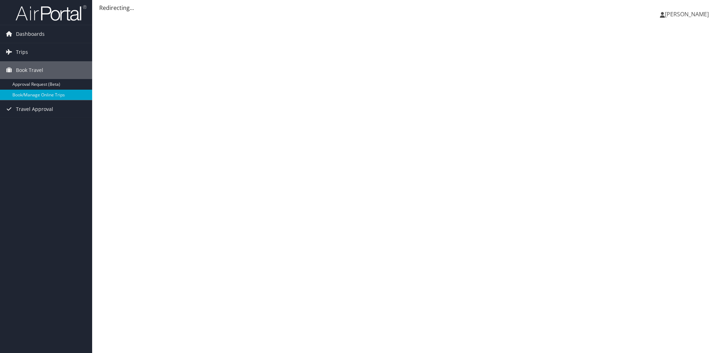  Describe the element at coordinates (30, 34) in the screenshot. I see `span: Dashboards` at that location.